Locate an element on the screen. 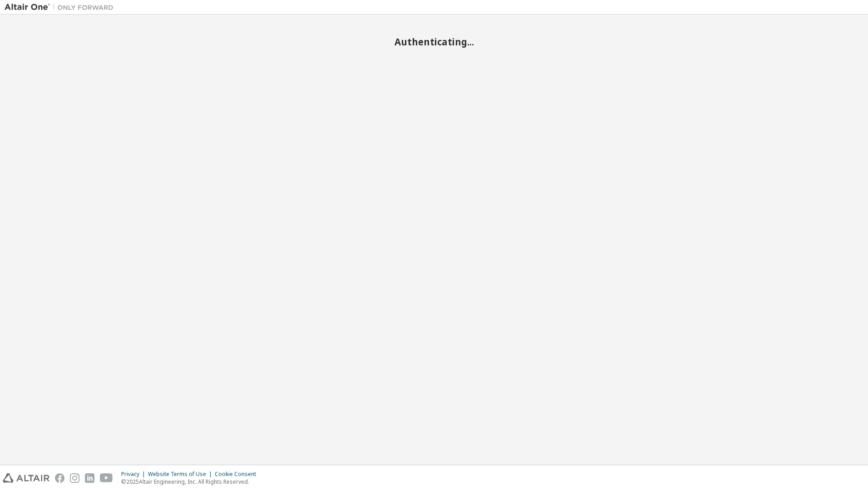 Image resolution: width=868 pixels, height=491 pixels. div: Privacy is located at coordinates (134, 474).